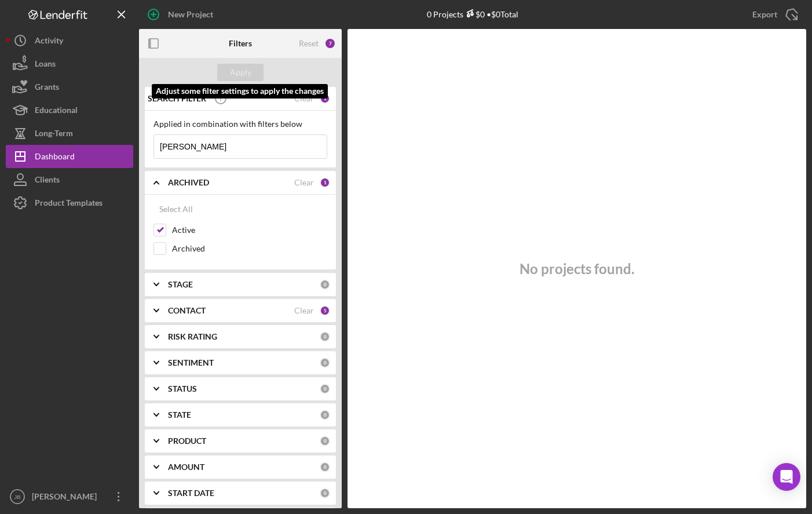 The height and width of the screenshot is (514, 812). What do you see at coordinates (240, 124) in the screenshot?
I see `div: Applied in combination with filters below` at bounding box center [240, 124].